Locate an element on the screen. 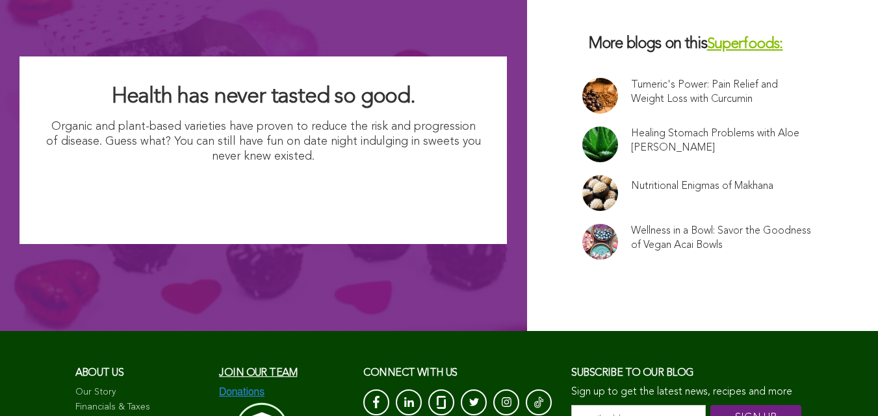 The image size is (878, 416). img: I Want Organic Shopping For Less is located at coordinates (263, 195).